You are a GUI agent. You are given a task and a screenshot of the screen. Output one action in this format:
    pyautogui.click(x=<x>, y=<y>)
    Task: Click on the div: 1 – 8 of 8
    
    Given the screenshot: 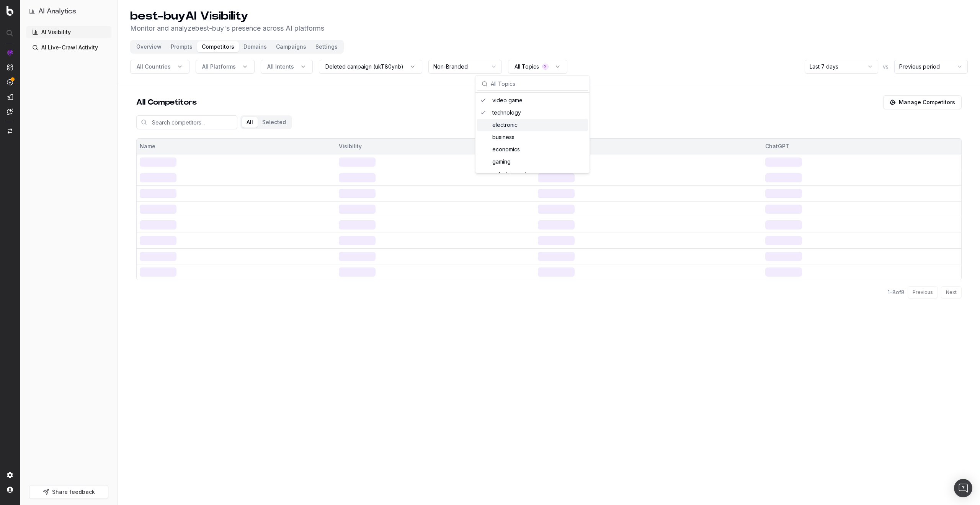 What is the action you would take?
    pyautogui.click(x=897, y=293)
    